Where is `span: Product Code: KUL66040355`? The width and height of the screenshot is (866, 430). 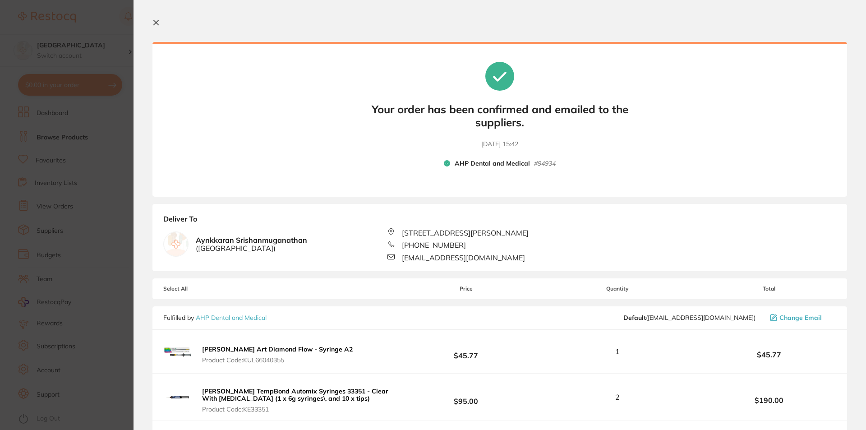
span: Product Code: KUL66040355 is located at coordinates (277, 360).